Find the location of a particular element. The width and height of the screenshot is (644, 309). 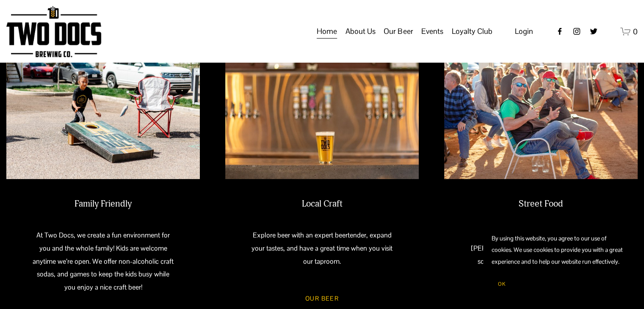

a: Home is located at coordinates (326, 31).